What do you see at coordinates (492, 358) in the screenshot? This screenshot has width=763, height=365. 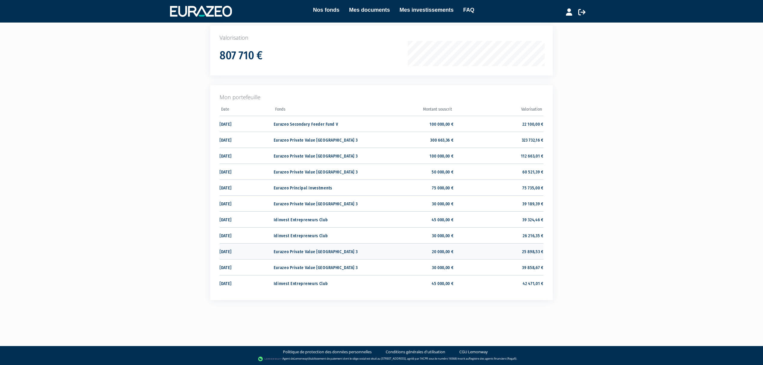 I see `a: Registre des agents financiers (Regafi)` at bounding box center [492, 358].